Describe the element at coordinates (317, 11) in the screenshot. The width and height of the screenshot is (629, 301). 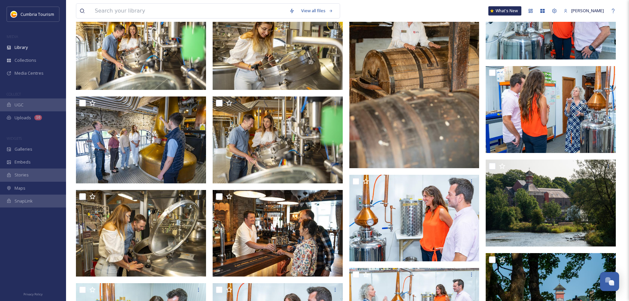
I see `a: View all files` at that location.